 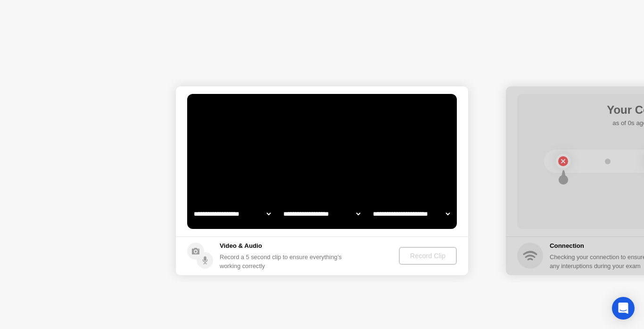 I want to click on div: Record a 5 second clip to ensure everything’s working correctly, so click(x=282, y=262).